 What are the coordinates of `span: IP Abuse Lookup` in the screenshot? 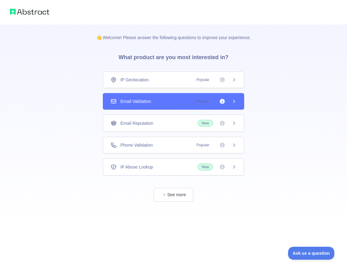 It's located at (137, 167).